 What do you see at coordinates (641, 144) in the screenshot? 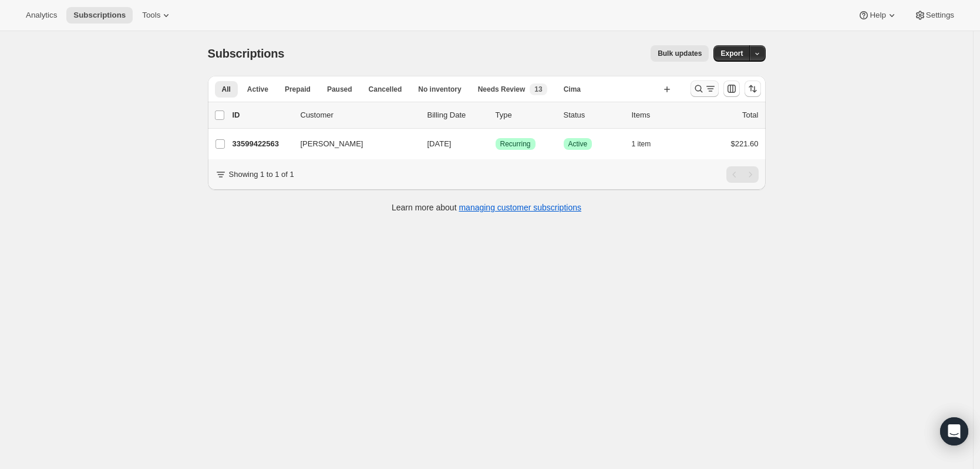
I see `span: 1 item` at bounding box center [641, 144].